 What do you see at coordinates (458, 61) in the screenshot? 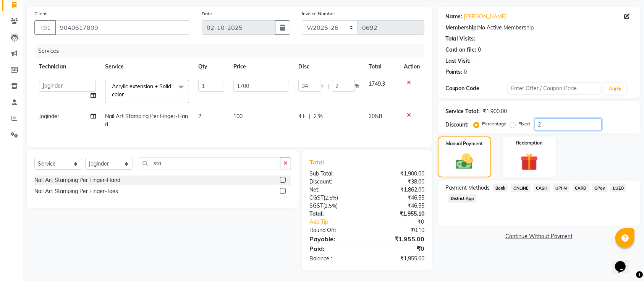
I see `div: Last Visit:` at bounding box center [458, 61].